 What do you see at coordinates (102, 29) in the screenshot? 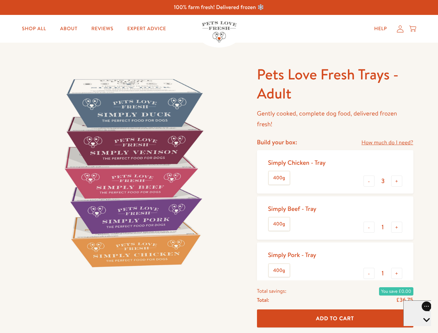
I see `a: Reviews` at bounding box center [102, 29].